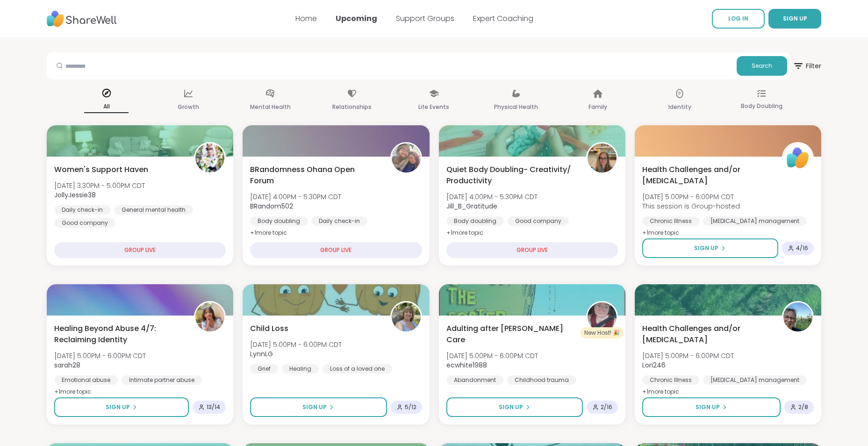 The height and width of the screenshot is (446, 868). What do you see at coordinates (472, 206) in the screenshot?
I see `b: Jill_B_Gratitude` at bounding box center [472, 206].